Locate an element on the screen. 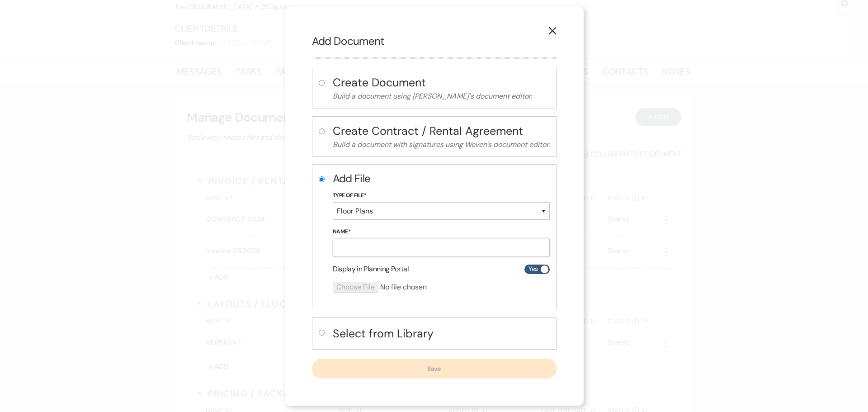 Image resolution: width=868 pixels, height=412 pixels. button: Save is located at coordinates (434, 369).